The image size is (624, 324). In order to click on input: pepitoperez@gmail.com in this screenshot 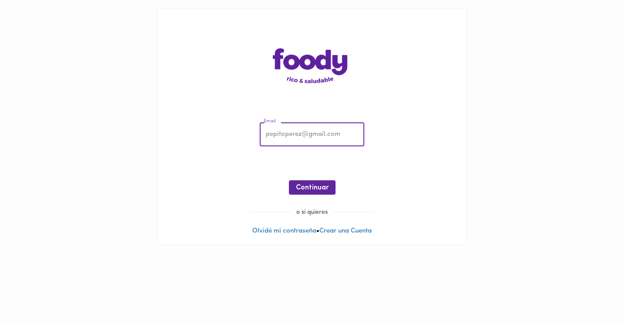, I will do `click(312, 135)`.